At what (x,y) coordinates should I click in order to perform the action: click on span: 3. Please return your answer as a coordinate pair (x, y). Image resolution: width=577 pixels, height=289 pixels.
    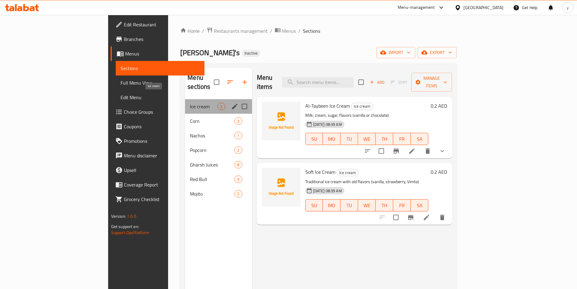
    Looking at the image, I should click on (238, 121).